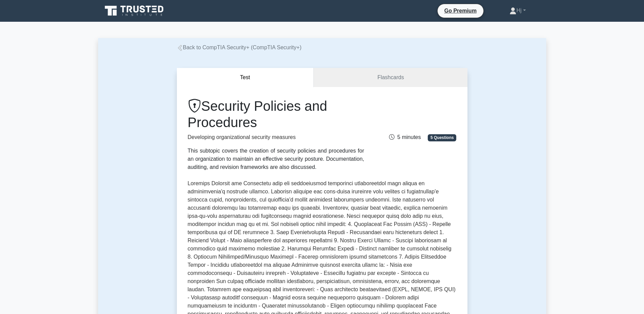 The width and height of the screenshot is (644, 314). Describe the element at coordinates (239, 47) in the screenshot. I see `a: Back to CompTIA Security+ (CompTIA Security+)` at that location.